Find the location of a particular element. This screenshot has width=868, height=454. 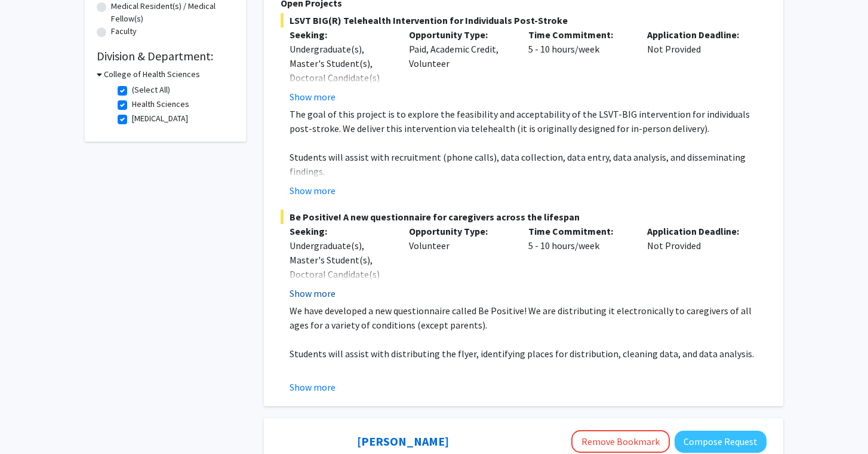

label: (Select All) is located at coordinates (151, 90).